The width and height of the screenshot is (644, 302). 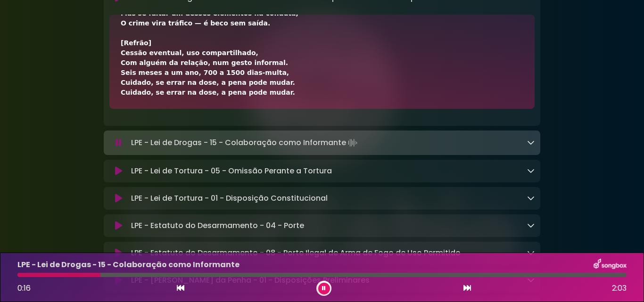 What do you see at coordinates (232, 171) in the screenshot?
I see `p: LPE - Lei de Tortura - 05 - Omissão Perante a Tortura` at bounding box center [232, 171].